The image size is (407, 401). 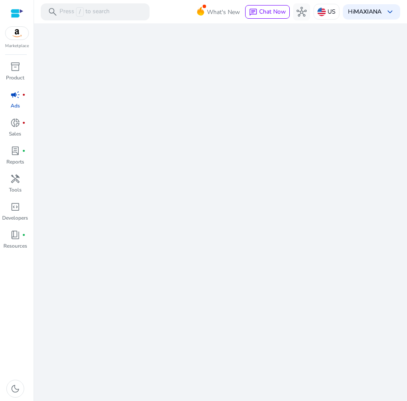 What do you see at coordinates (84, 12) in the screenshot?
I see `p: Press to search` at bounding box center [84, 12].